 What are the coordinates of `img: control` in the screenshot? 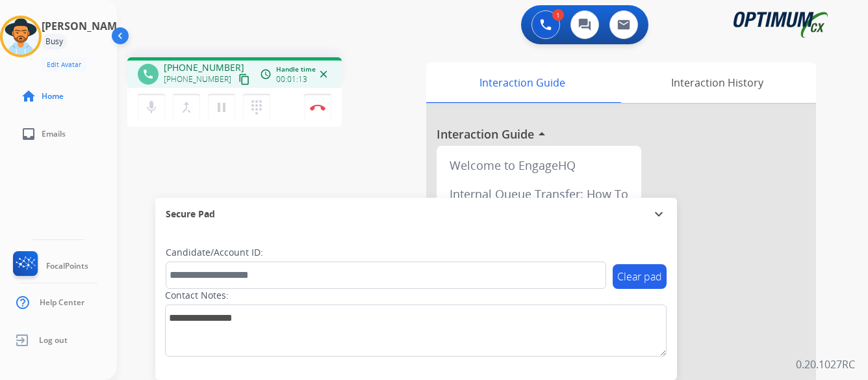 It's located at (318, 107).